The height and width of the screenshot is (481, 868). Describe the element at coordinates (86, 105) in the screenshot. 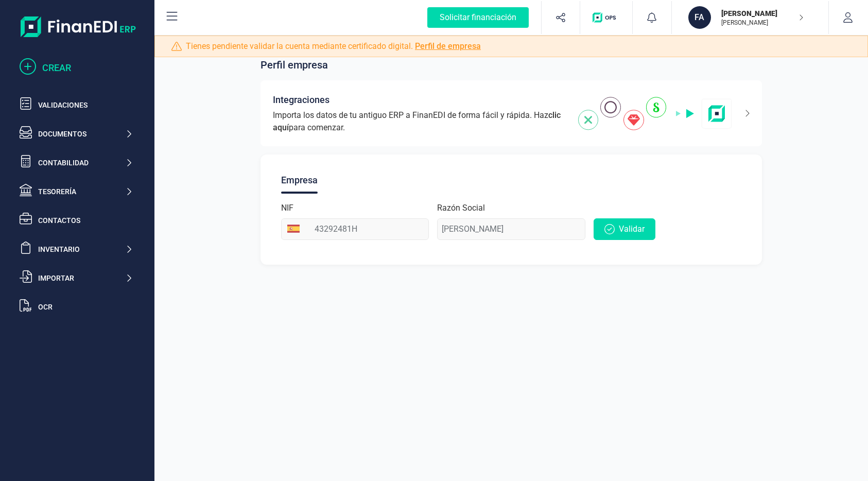

I see `div: Validaciones` at that location.